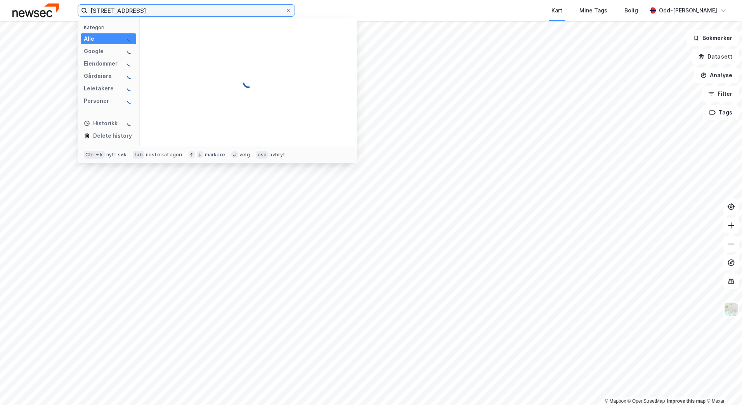 The image size is (742, 405). Describe the element at coordinates (557, 10) in the screenshot. I see `div: Kart` at that location.